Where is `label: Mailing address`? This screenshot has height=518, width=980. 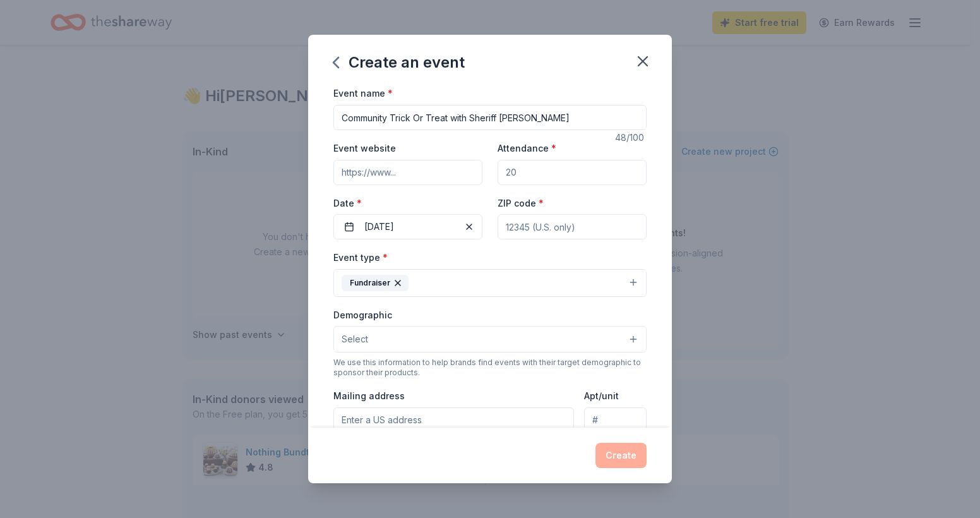 label: Mailing address is located at coordinates (369, 396).